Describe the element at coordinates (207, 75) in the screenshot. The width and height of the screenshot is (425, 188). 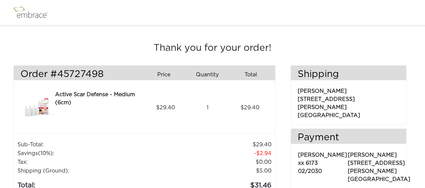
I see `span: Quantity` at that location.